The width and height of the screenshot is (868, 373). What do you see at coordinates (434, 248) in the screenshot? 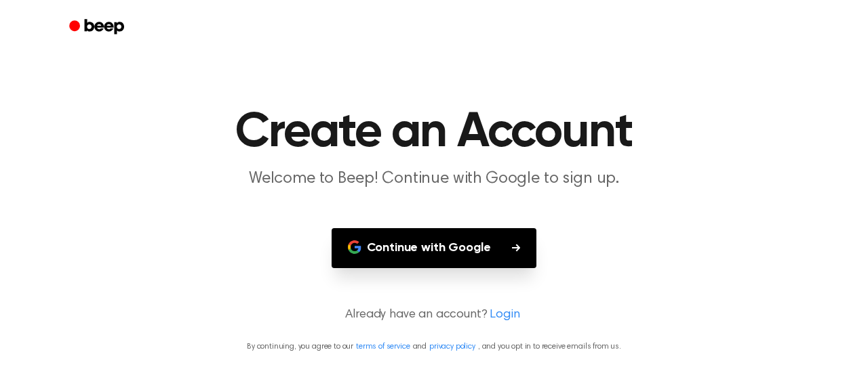
I see `button: Continue with Google` at bounding box center [434, 248].